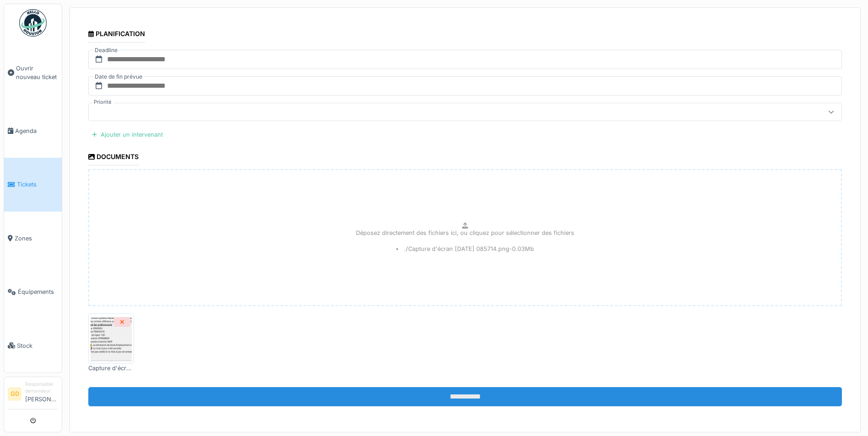  Describe the element at coordinates (37, 73) in the screenshot. I see `span: Ouvrir nouveau ticket` at that location.